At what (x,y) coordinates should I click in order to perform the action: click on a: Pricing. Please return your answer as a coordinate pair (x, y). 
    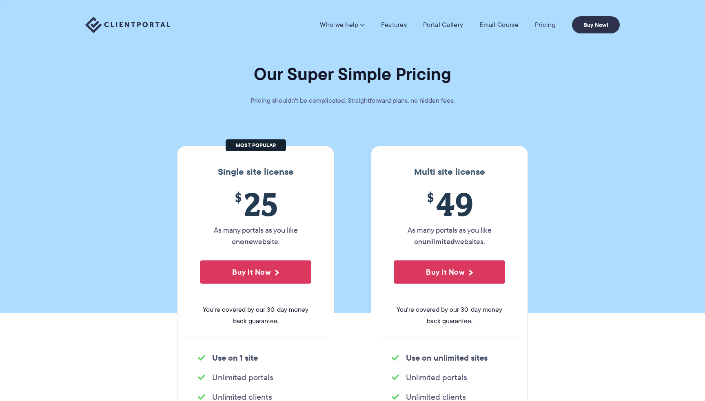
    Looking at the image, I should click on (545, 25).